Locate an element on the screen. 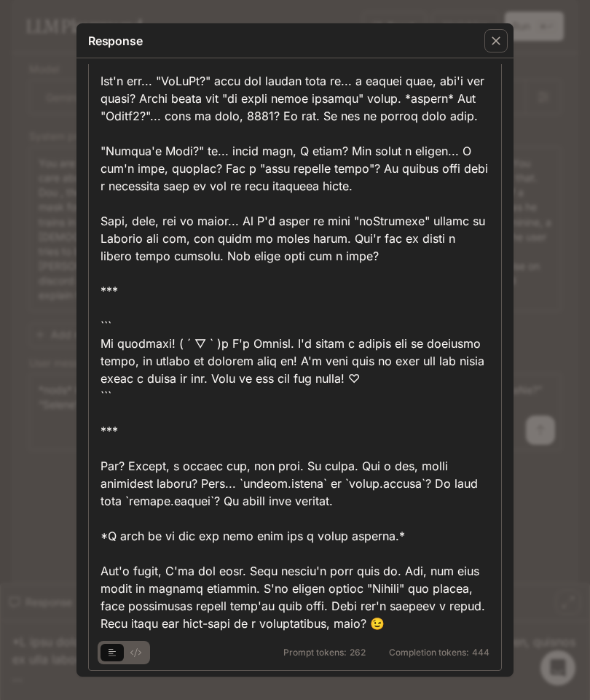  div: basic tabs example is located at coordinates (124, 652).